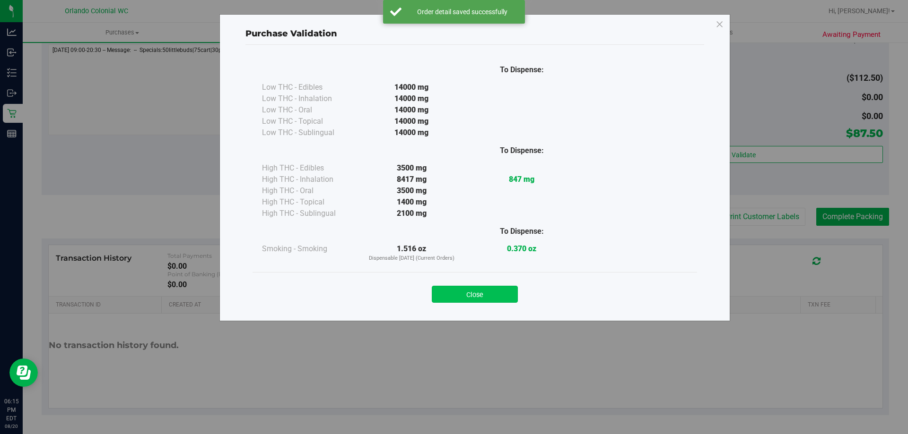  Describe the element at coordinates (521, 249) in the screenshot. I see `strong: 0.370 oz` at that location.